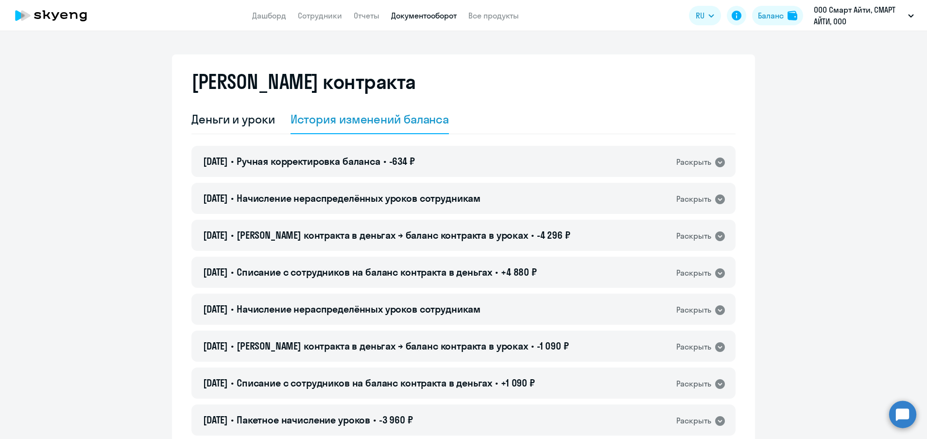 Image resolution: width=927 pixels, height=439 pixels. What do you see at coordinates (700, 16) in the screenshot?
I see `span: RU` at bounding box center [700, 16].